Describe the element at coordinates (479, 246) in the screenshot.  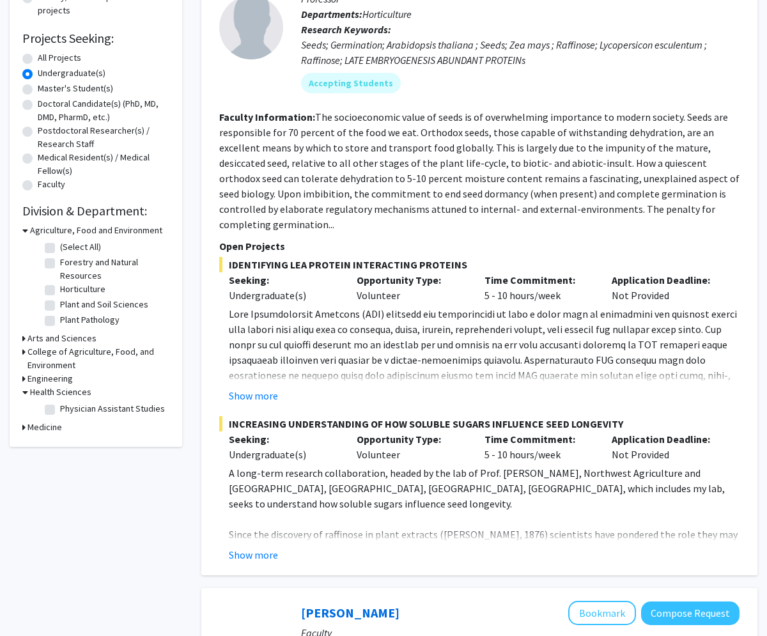
I see `p: Open Projects` at that location.